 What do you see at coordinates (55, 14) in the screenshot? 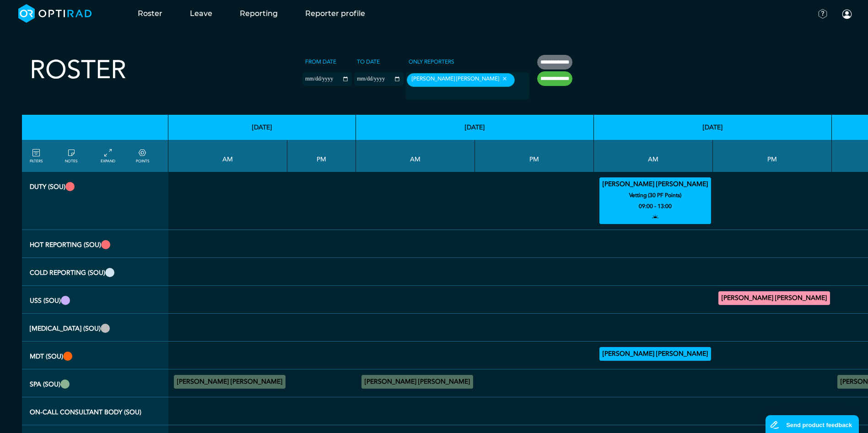
I see `img: brand-opti-rad-logos-blue-and-white-d2f68631ba2948856bd03f2d395fb146ddc8fb01b4b6e9315ea85fa773367...` at bounding box center [55, 14].